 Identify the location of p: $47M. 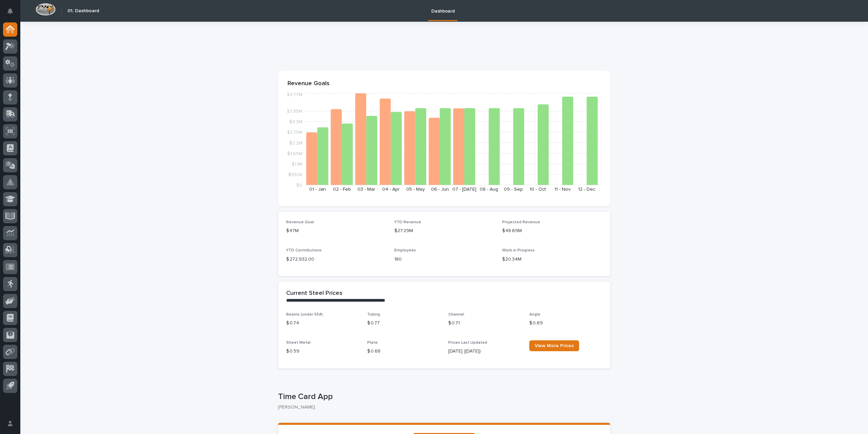
(336, 231).